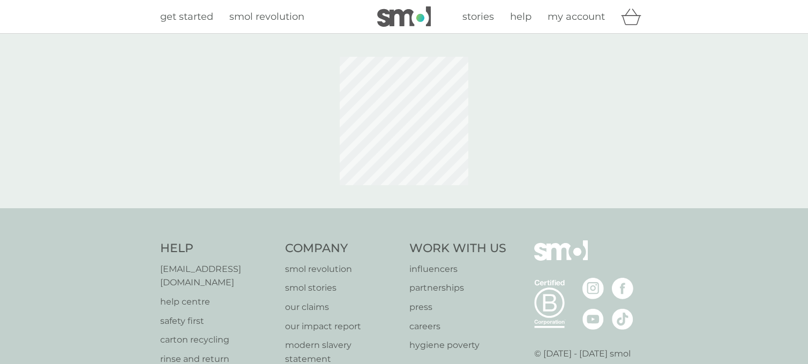 The width and height of the screenshot is (808, 364). I want to click on img: visit the smol Instagram page, so click(593, 289).